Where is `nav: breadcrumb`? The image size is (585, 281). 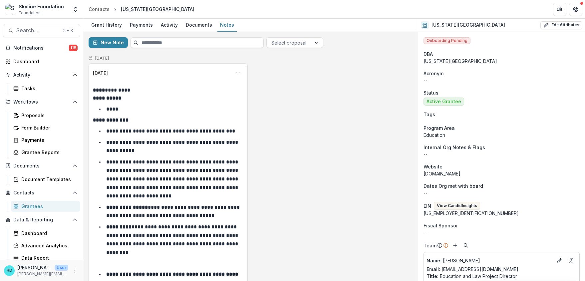 nav: breadcrumb is located at coordinates (141, 9).